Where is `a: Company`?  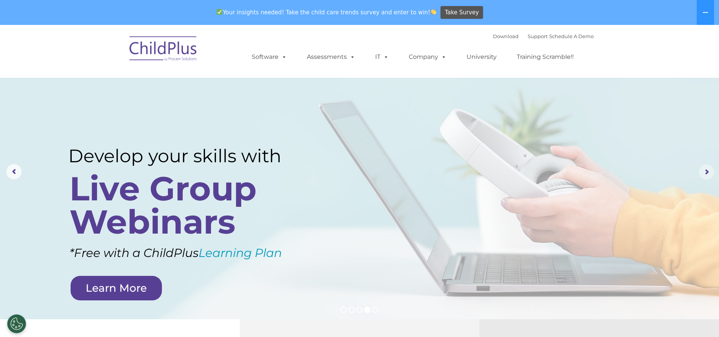
a: Company is located at coordinates (428, 57).